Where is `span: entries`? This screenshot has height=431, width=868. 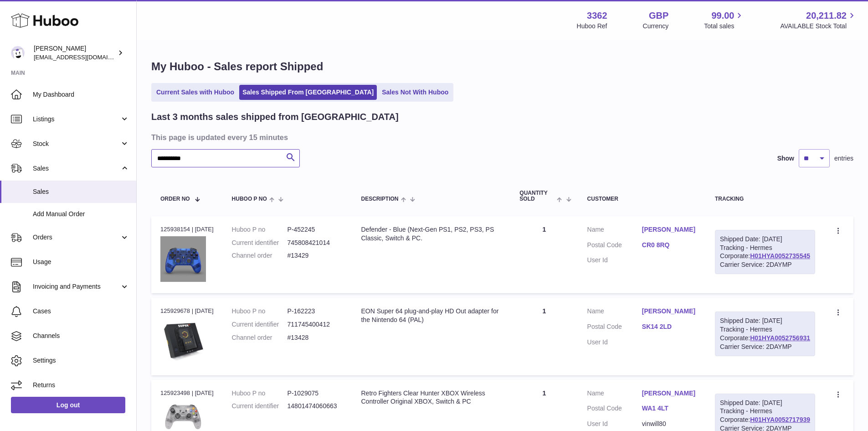
span: entries is located at coordinates (844, 158).